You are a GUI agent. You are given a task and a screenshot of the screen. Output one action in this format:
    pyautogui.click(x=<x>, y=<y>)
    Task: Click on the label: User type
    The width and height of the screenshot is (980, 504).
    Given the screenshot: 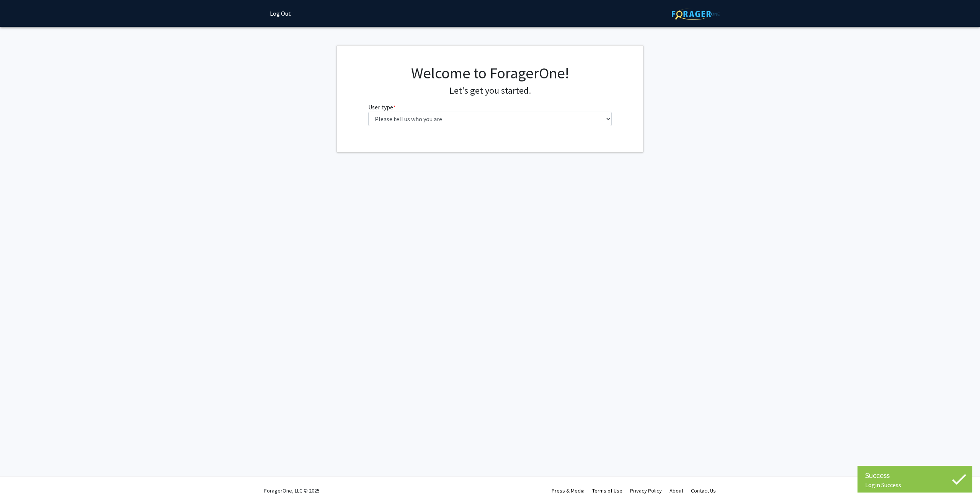 What is the action you would take?
    pyautogui.click(x=382, y=107)
    